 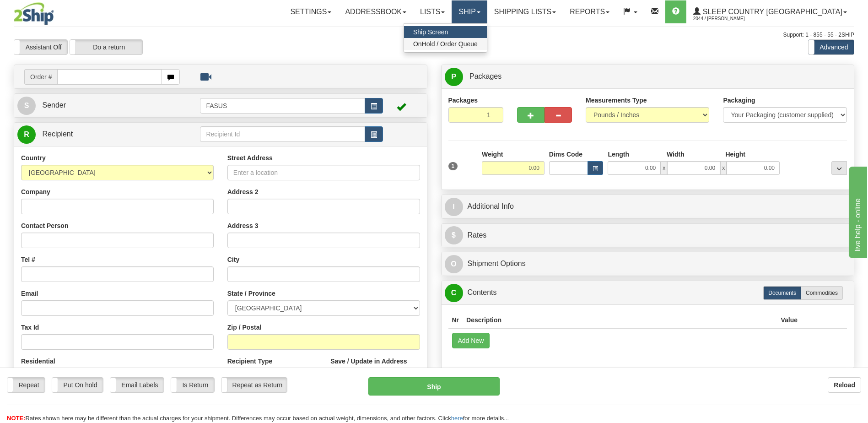 I want to click on label: Country, so click(x=34, y=158).